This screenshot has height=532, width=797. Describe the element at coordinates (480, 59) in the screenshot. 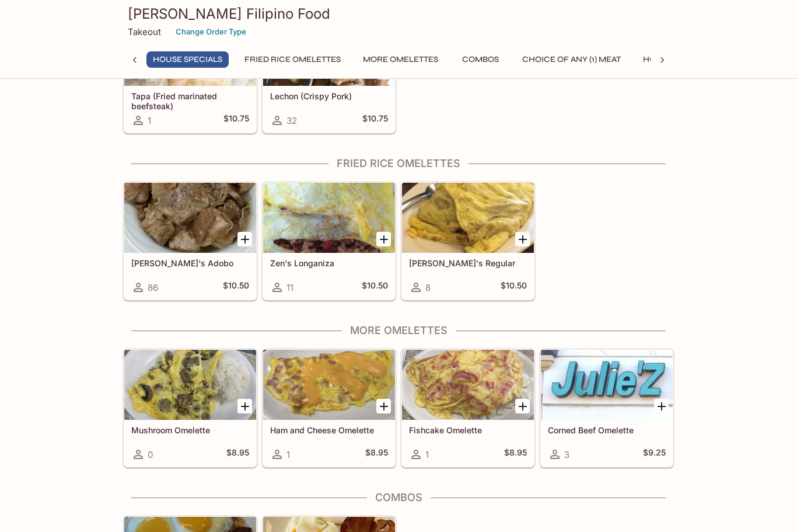

I see `button: Combos` at that location.